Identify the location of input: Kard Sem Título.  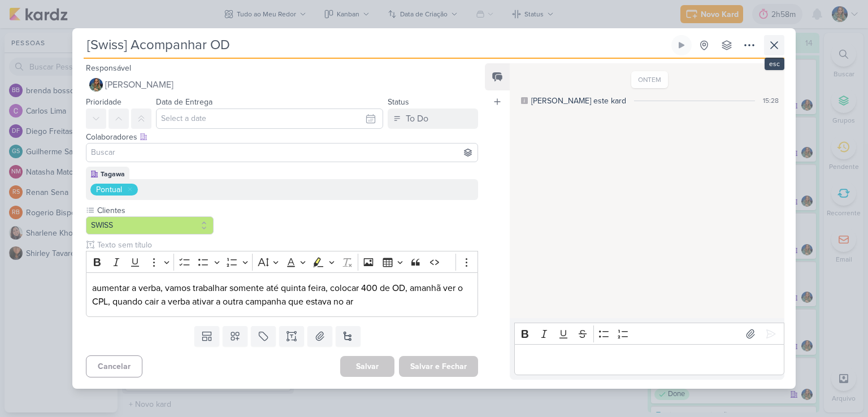
(377, 45).